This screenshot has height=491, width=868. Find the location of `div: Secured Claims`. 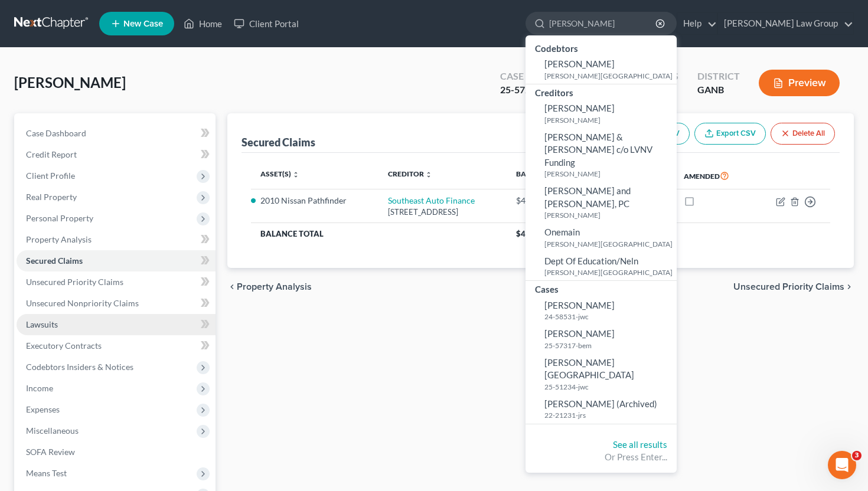

div: Secured Claims is located at coordinates (278, 142).